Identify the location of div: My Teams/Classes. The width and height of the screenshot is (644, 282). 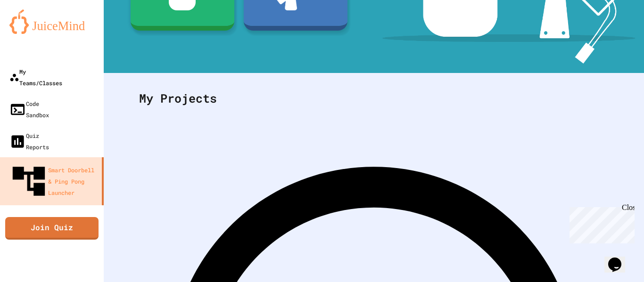
(36, 77).